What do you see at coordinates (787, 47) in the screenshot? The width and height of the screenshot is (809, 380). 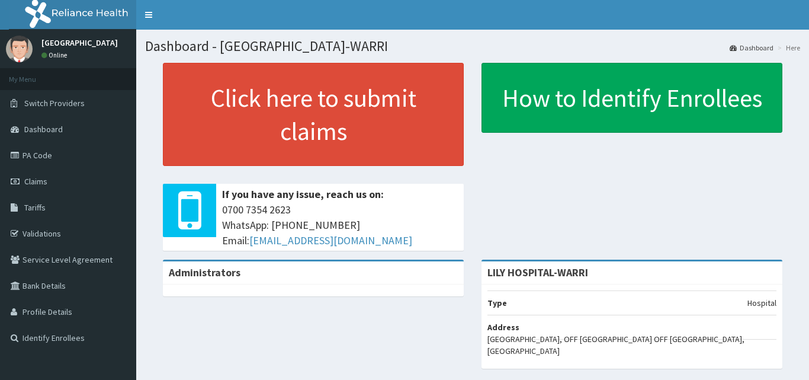 I see `li: Here` at bounding box center [787, 47].